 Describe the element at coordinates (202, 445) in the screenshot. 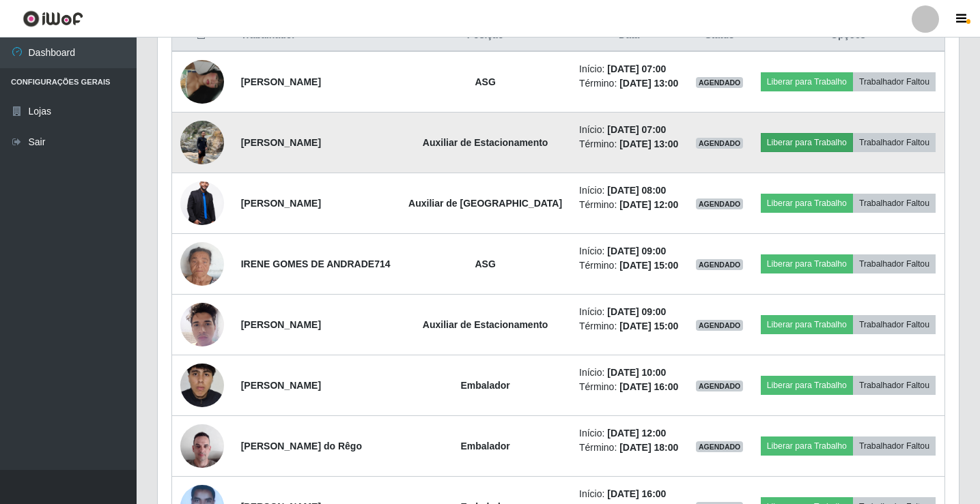

I see `img: 1750436592881.jpeg` at that location.